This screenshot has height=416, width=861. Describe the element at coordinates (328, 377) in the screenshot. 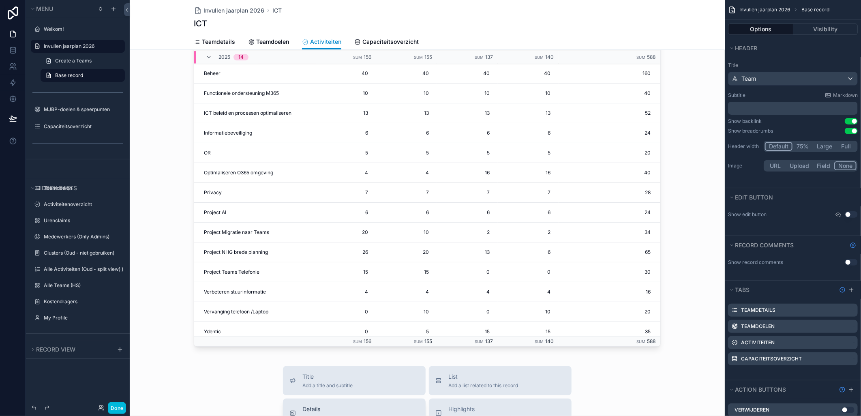

I see `span: Title` at that location.